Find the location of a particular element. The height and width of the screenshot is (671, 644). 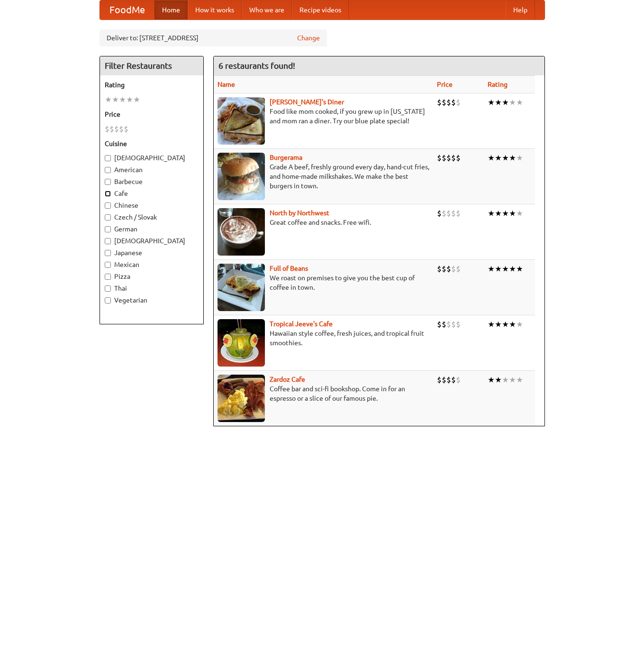

p: Grade A beef, freshly ground every day, hand-cut fries, and home-made milkshakes. We make the bes... is located at coordinates (323, 176).